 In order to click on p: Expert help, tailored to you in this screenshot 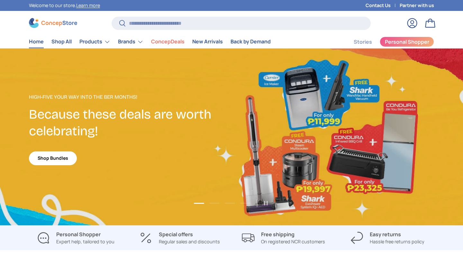, I will do `click(85, 242)`.